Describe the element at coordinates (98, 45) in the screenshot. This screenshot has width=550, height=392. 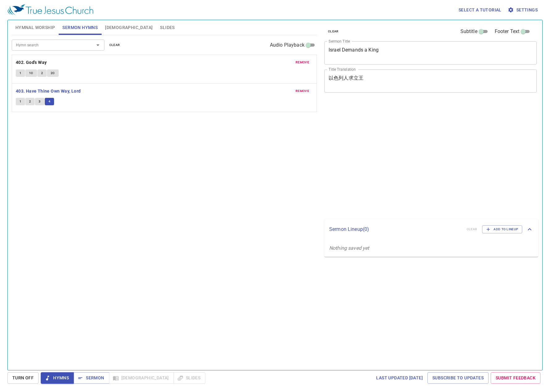
I see `button: Open` at that location.